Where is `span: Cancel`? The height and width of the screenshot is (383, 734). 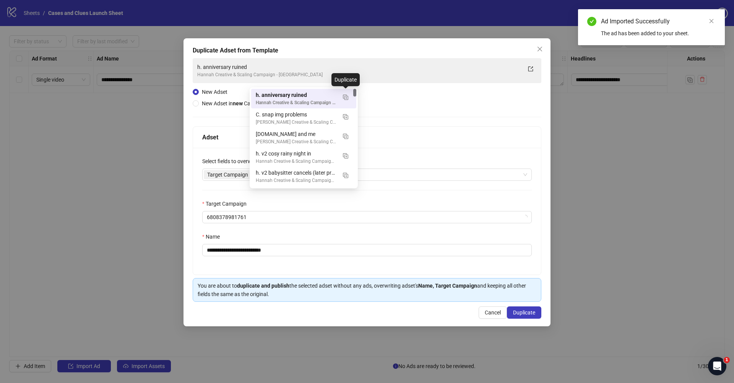
span: Cancel is located at coordinates (493, 312).